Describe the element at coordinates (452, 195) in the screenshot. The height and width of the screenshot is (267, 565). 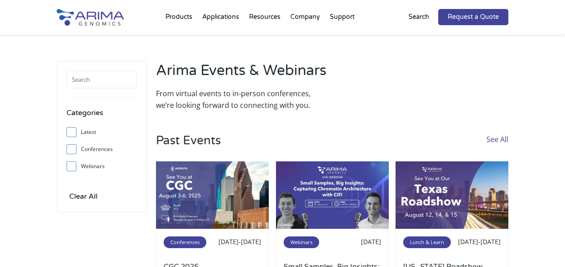
I see `img: AACR-2025-1-500x300.jpg` at that location.